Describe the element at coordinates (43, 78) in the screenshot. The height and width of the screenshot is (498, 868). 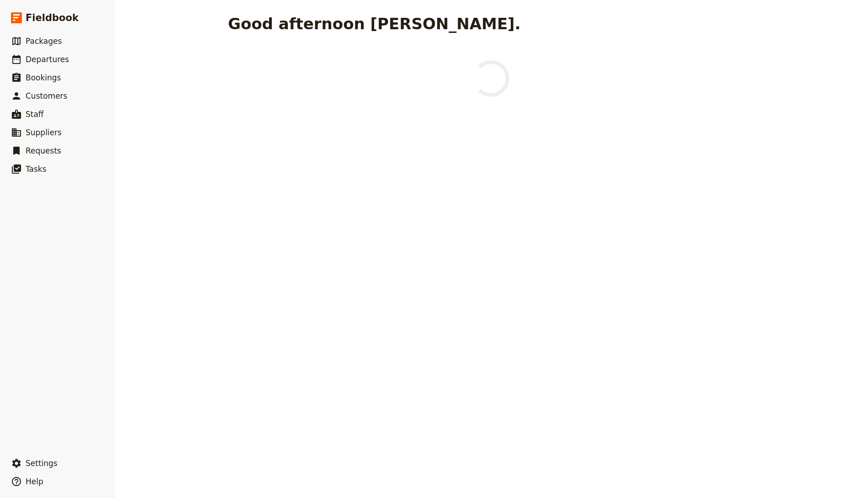
I see `span: Bookings` at that location.